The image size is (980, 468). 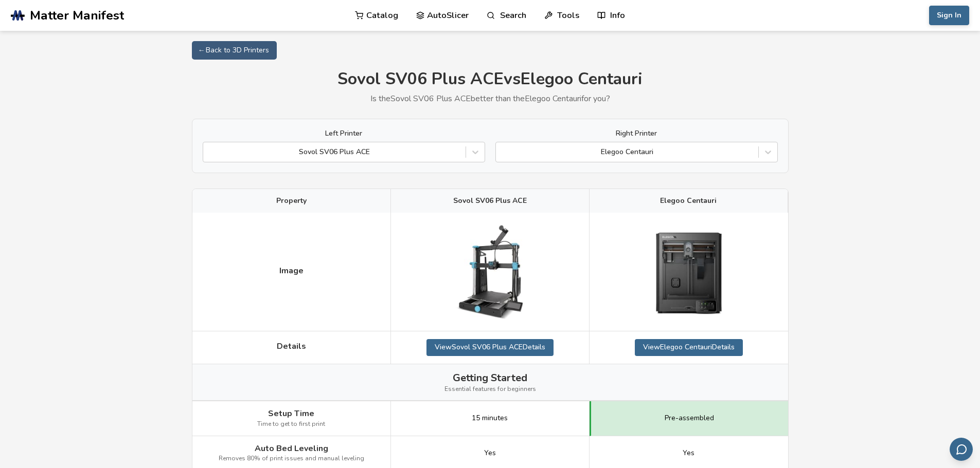 What do you see at coordinates (77, 15) in the screenshot?
I see `span: Matter Manifest` at bounding box center [77, 15].